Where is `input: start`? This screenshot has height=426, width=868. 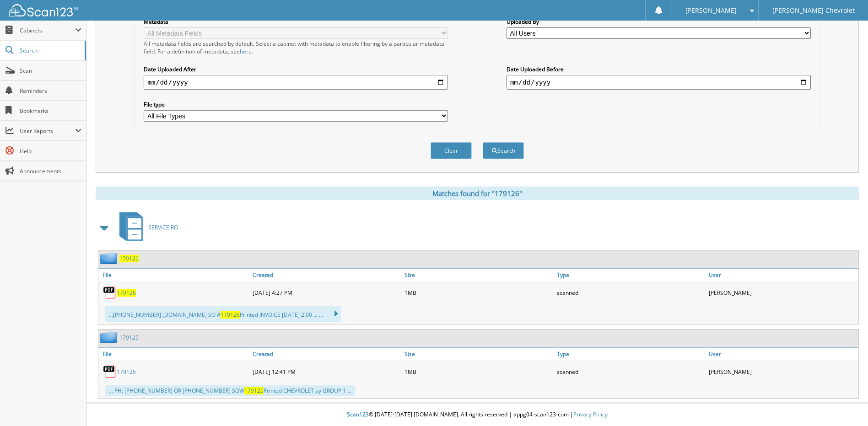
input: start is located at coordinates (295, 82).